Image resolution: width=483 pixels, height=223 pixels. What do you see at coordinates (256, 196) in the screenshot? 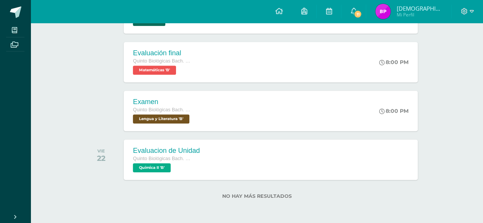
I see `label: No hay más resultados` at bounding box center [256, 196].